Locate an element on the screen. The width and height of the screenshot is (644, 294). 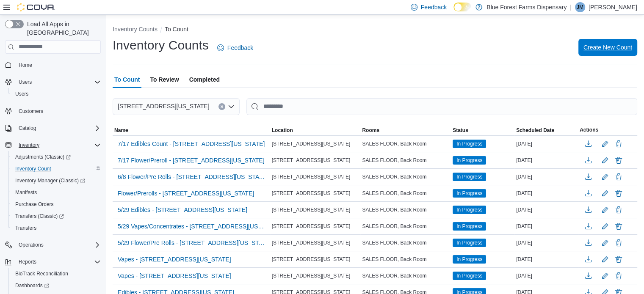
button: Clear input is located at coordinates (222, 107).